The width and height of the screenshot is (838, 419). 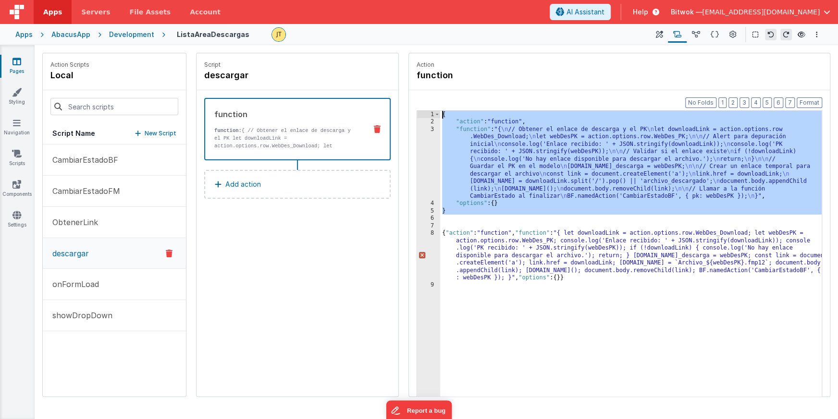 I want to click on p: { // Obtener el enlace de descarga y el PK let downloadLink = action.options.row.WebDes_Download;..., so click(x=286, y=142).